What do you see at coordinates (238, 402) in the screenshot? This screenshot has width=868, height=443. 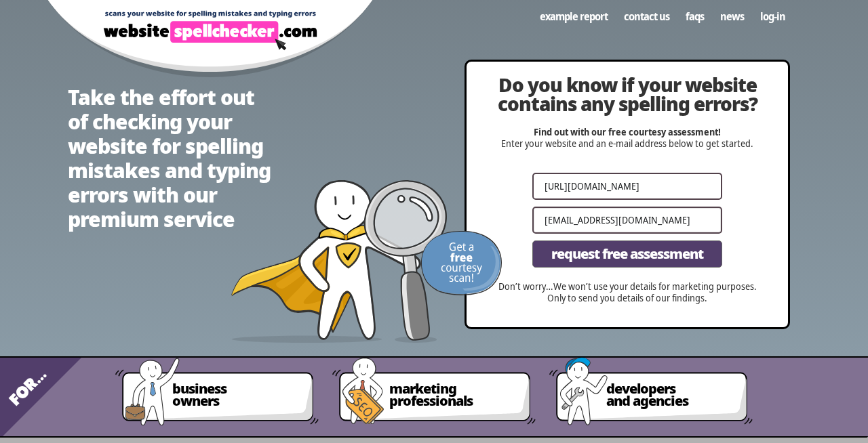 I see `a: businessowners` at bounding box center [238, 402].